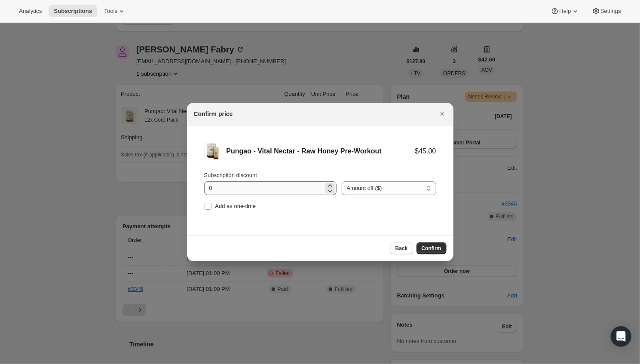 The image size is (640, 364). I want to click on button: Close, so click(442, 114).